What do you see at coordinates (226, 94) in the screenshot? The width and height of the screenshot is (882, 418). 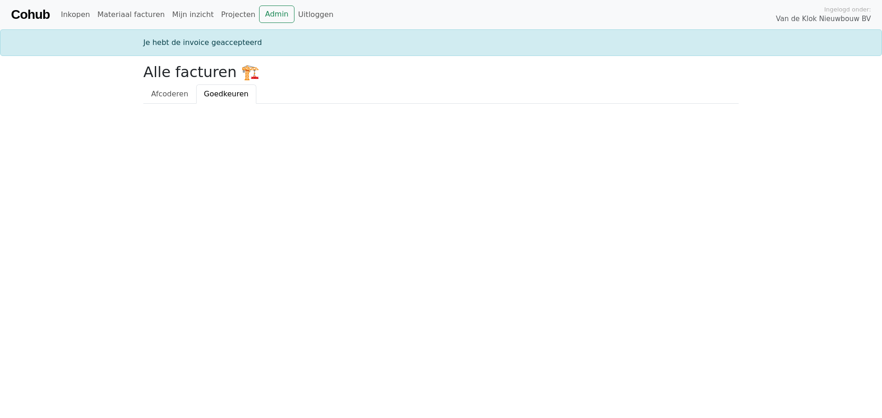 I see `span: Goedkeuren` at bounding box center [226, 94].